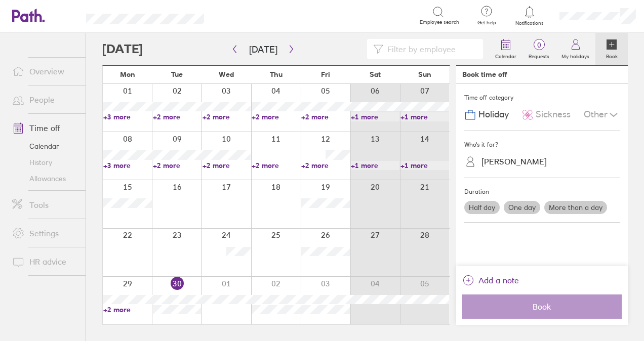  What do you see at coordinates (529, 23) in the screenshot?
I see `span: Notifications` at bounding box center [529, 23].